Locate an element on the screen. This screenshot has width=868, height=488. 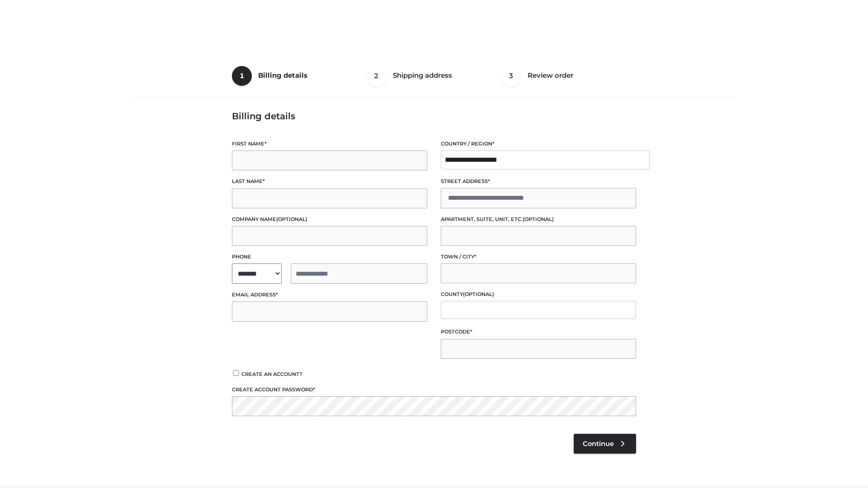
span: Continue is located at coordinates (598, 444).